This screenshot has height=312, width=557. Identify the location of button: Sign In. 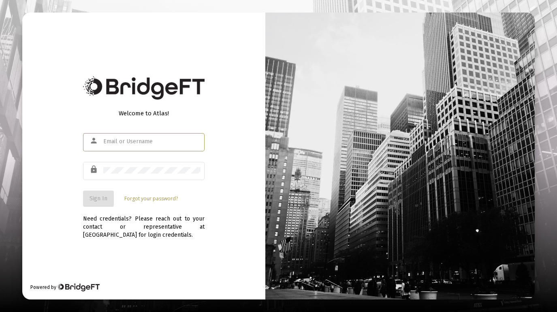
(98, 199).